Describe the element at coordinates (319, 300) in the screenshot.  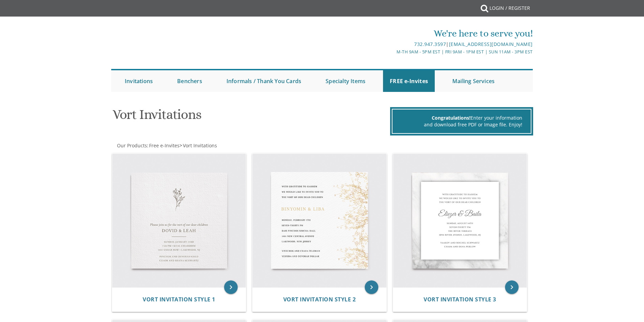
I see `a: Vort Invitation Style 2` at that location.